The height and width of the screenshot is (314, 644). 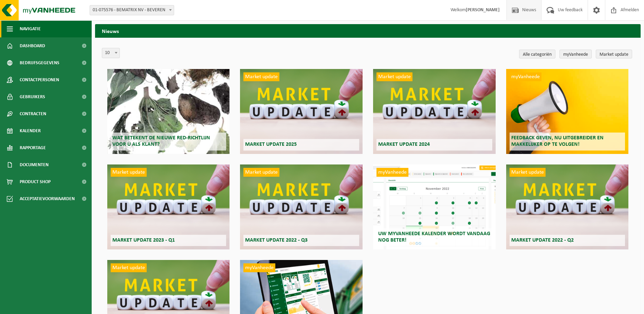 What do you see at coordinates (32, 97) in the screenshot?
I see `span: Gebruikers` at bounding box center [32, 97].